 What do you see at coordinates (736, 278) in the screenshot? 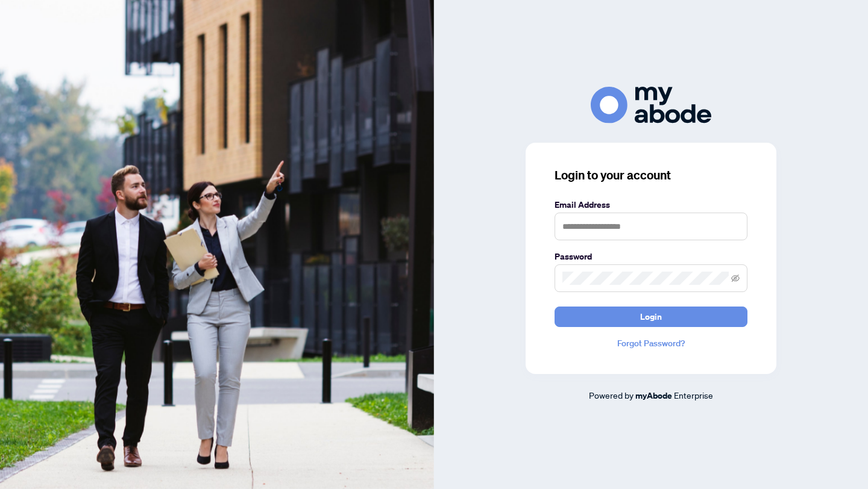
I see `span: eye-invisible` at bounding box center [736, 278].